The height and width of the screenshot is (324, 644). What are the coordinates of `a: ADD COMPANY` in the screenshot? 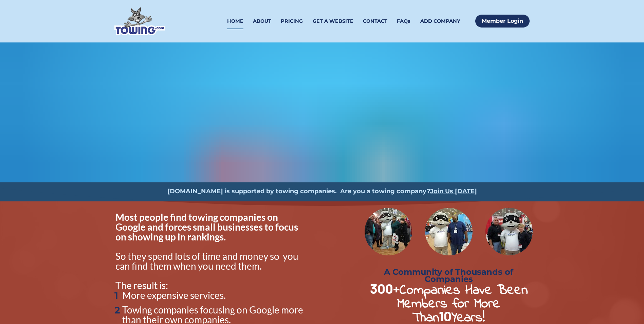 It's located at (440, 21).